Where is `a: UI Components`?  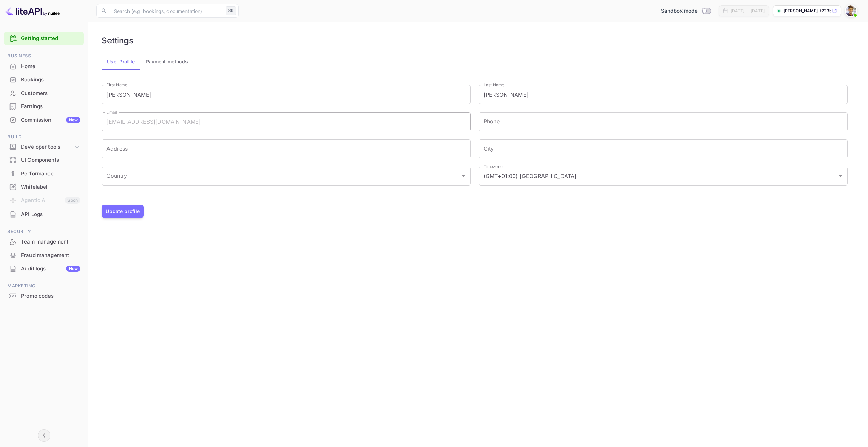 a: UI Components is located at coordinates (43, 160).